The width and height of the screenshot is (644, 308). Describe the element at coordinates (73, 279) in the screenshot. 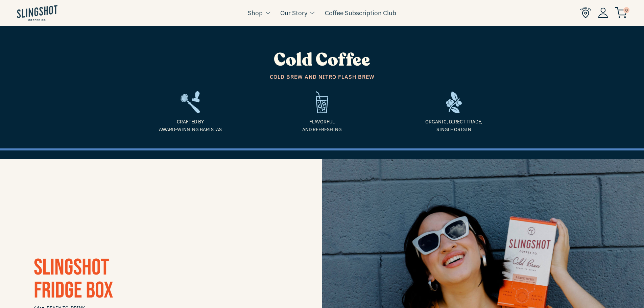

I see `a: SlingshotFridge Box` at that location.